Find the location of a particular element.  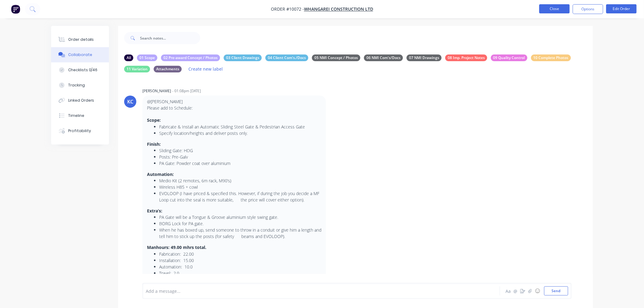

strong: Finish: is located at coordinates (153, 144).